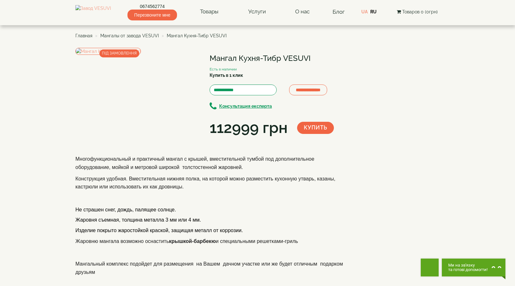  I want to click on b: Консультация експерта, so click(245, 106).